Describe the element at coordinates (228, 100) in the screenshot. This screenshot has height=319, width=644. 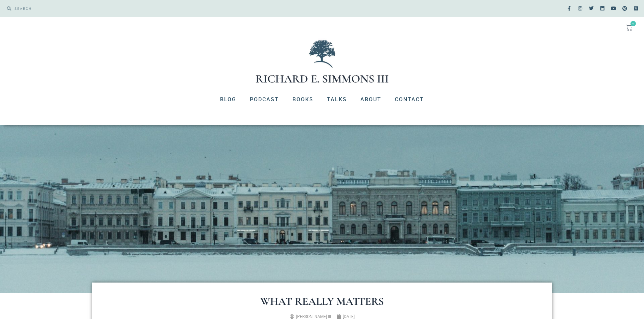
I see `a: Blog` at that location.